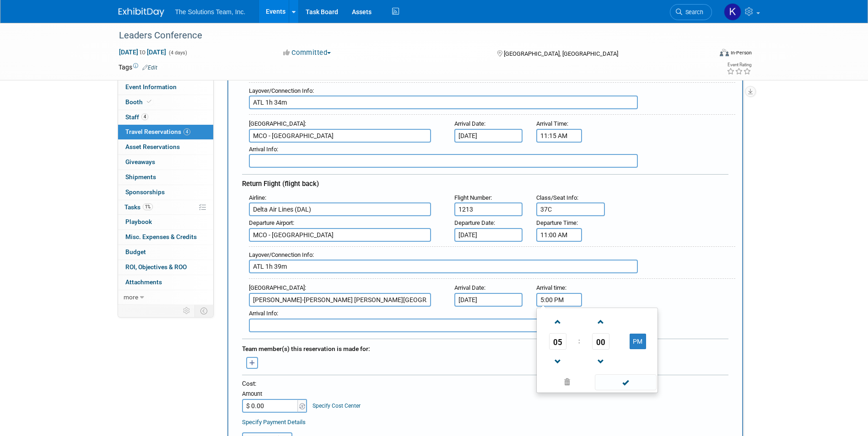 The image size is (868, 436). What do you see at coordinates (165, 118) in the screenshot?
I see `a: Staff4` at bounding box center [165, 118].